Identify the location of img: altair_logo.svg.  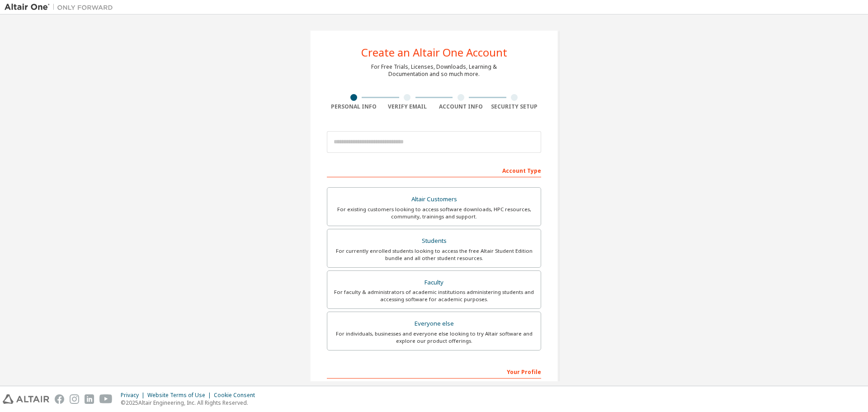
(25, 399).